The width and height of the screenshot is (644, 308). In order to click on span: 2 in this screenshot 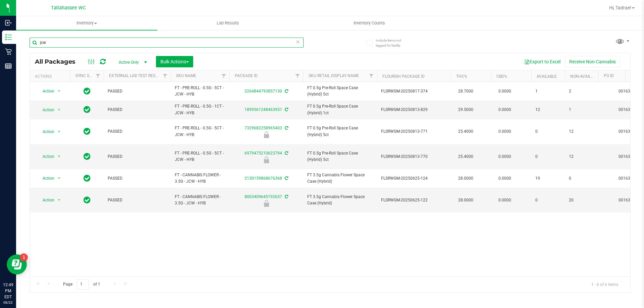, I will do `click(582, 91)`.